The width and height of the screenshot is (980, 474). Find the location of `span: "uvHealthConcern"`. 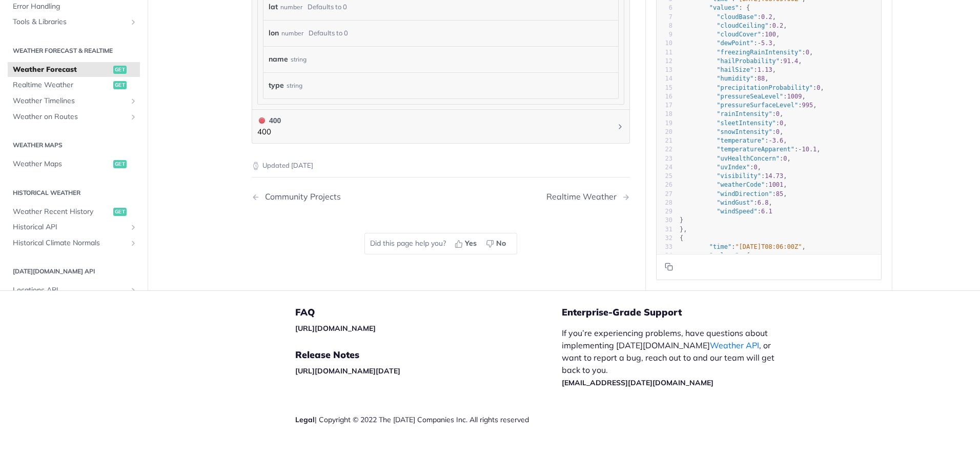

span: "uvHealthConcern" is located at coordinates (748, 158).